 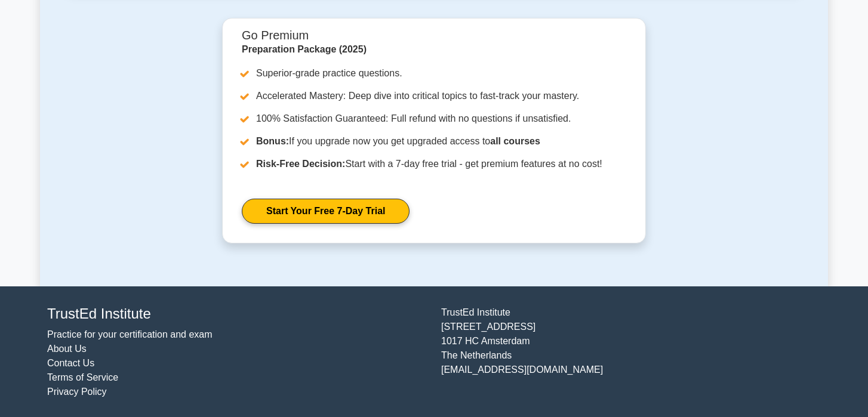 I want to click on a: About Us, so click(x=67, y=348).